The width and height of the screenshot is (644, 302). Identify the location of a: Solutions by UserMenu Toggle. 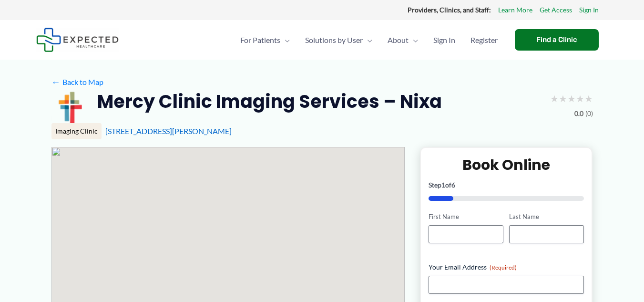
(338, 40).